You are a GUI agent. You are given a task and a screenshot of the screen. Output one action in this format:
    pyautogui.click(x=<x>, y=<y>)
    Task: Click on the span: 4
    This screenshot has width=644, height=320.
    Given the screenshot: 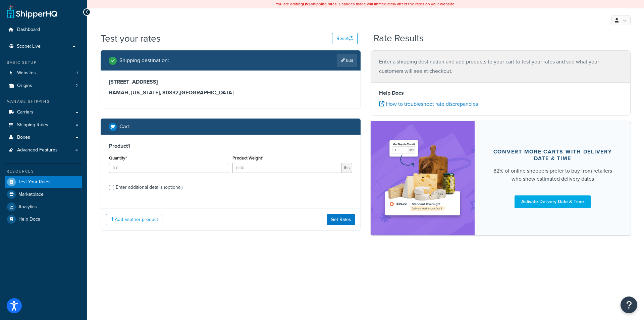 What is the action you would take?
    pyautogui.click(x=77, y=150)
    